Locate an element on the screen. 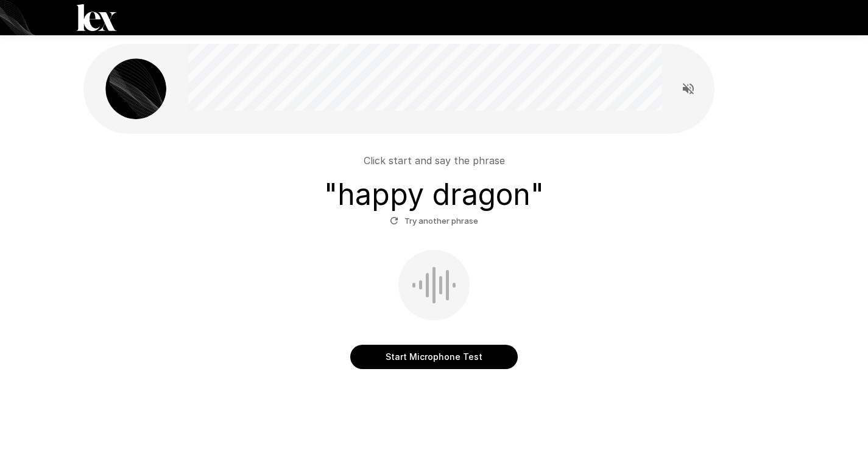  button: Try another phrase is located at coordinates (434, 221).